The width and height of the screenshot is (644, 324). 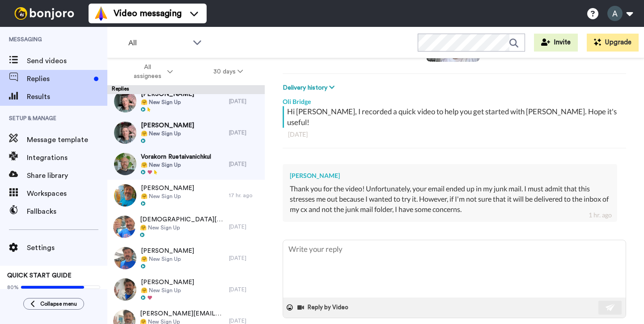 What do you see at coordinates (67, 212) in the screenshot?
I see `span: Fallbacks` at bounding box center [67, 212].